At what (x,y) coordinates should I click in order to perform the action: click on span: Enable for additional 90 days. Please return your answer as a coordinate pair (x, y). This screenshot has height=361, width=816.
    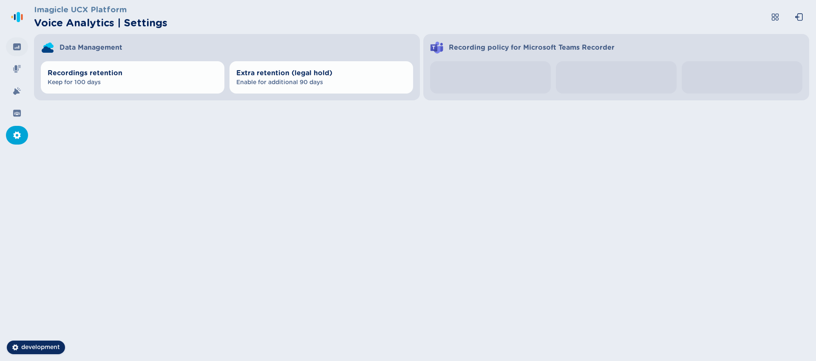
    Looking at the image, I should click on (321, 82).